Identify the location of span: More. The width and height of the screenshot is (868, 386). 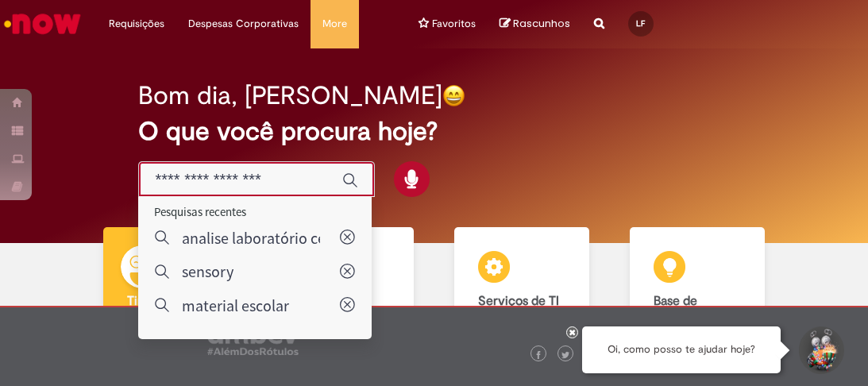
(334, 24).